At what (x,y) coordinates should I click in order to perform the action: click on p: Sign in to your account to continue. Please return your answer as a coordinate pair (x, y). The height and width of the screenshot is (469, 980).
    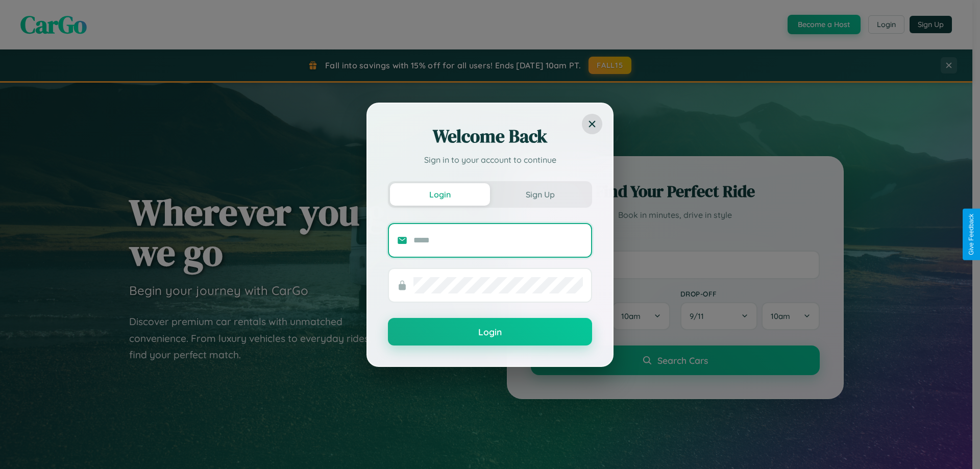
    Looking at the image, I should click on (490, 159).